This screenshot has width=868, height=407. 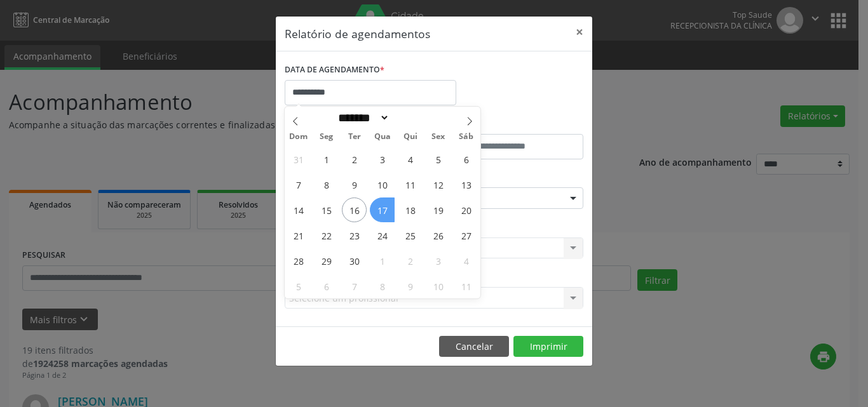 I want to click on span: Setembro 18, 2025, so click(x=410, y=210).